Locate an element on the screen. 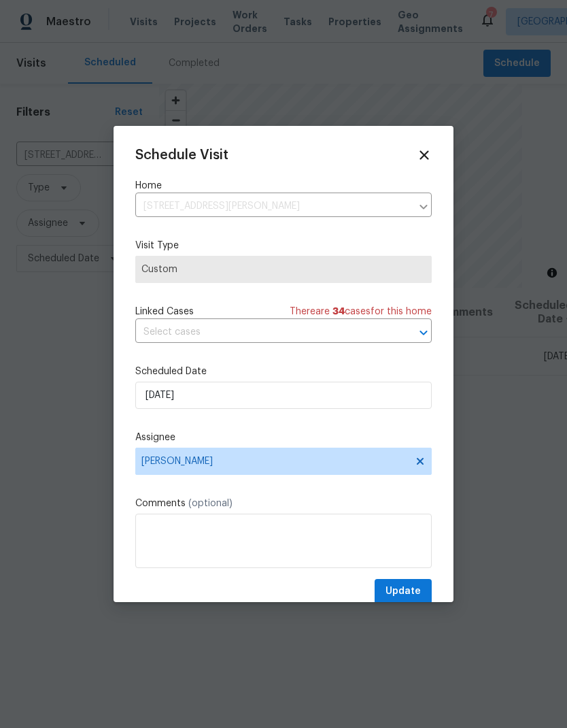 The image size is (567, 728). label: Home is located at coordinates (284, 186).